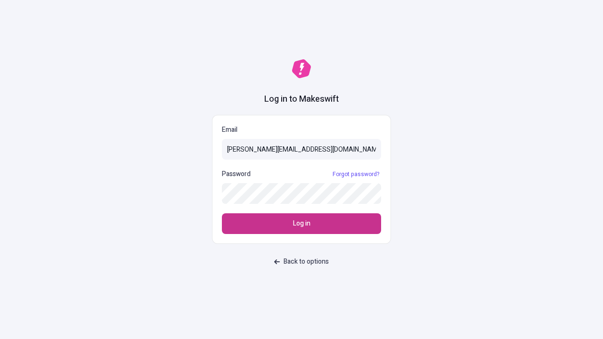 The image size is (603, 339). What do you see at coordinates (302, 262) in the screenshot?
I see `button: Back to options` at bounding box center [302, 262].